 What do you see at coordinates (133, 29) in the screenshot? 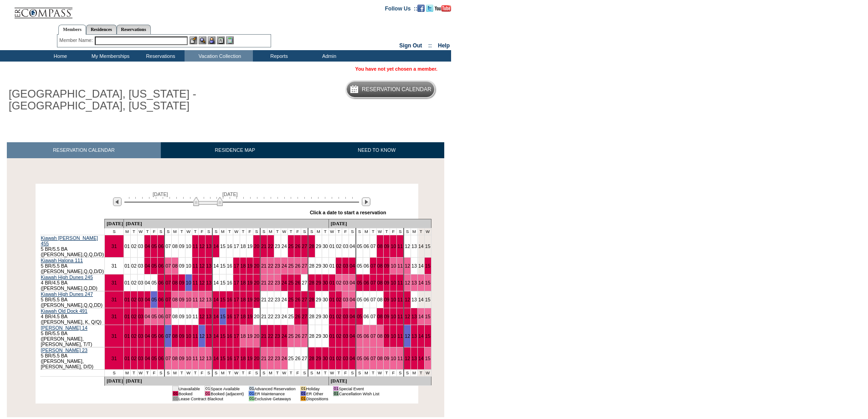
I see `a: Reservations` at bounding box center [133, 29].